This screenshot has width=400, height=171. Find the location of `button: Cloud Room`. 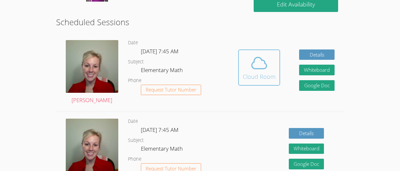

button: Cloud Room is located at coordinates (259, 67).